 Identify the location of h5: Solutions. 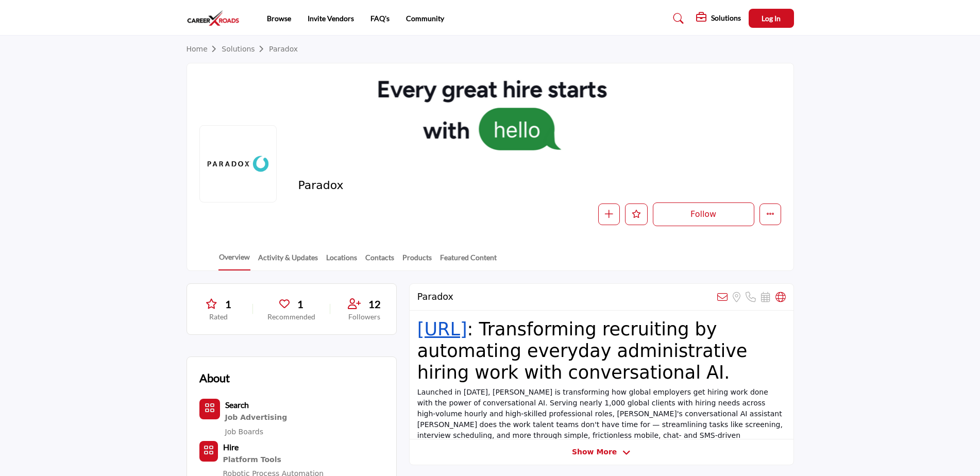
(726, 18).